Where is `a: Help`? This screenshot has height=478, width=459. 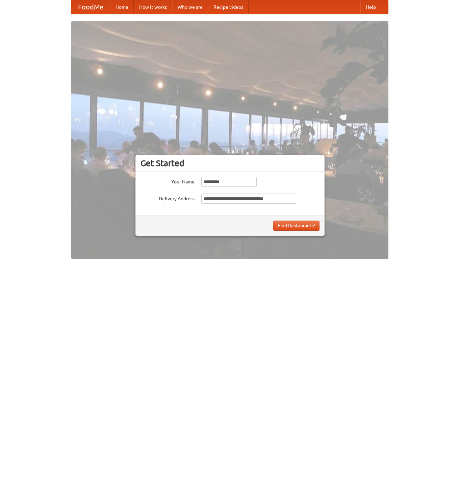
a: Help is located at coordinates (371, 7).